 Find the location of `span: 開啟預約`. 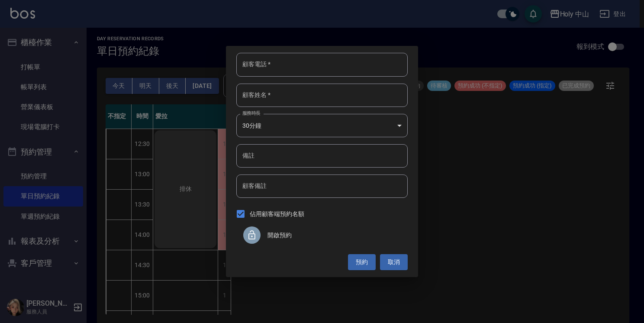

span: 開啟預約 is located at coordinates (335, 234).